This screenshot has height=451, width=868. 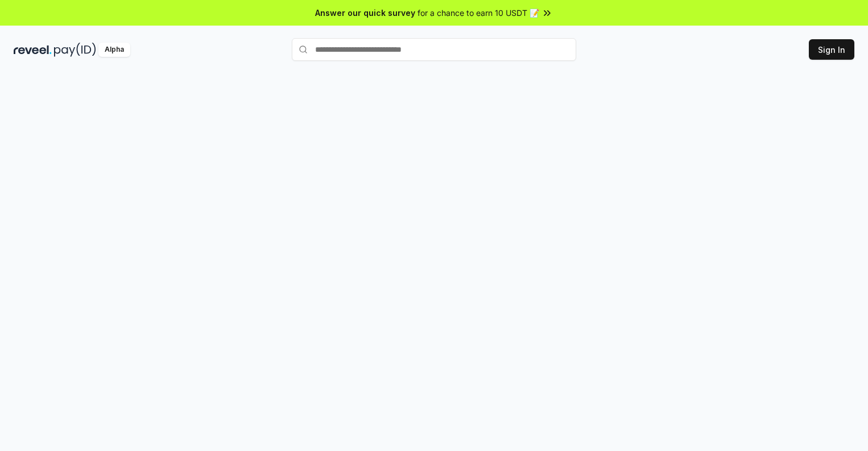 I want to click on span: for a chance to earn 10 USDT 📝, so click(x=479, y=12).